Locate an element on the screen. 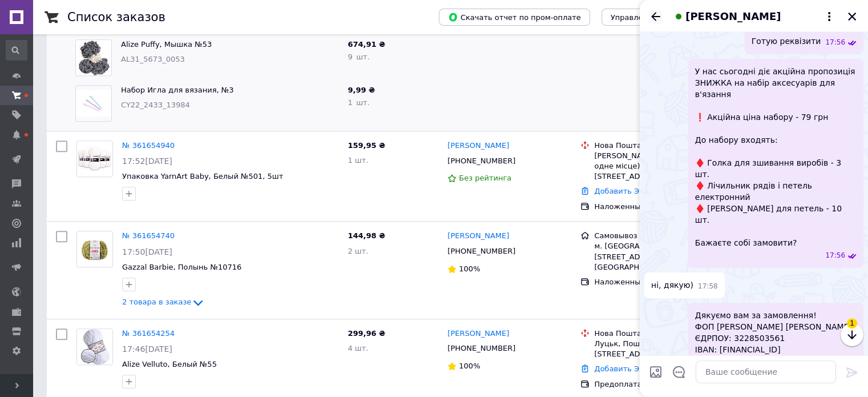 The width and height of the screenshot is (868, 397). span: Без рейтинга is located at coordinates (485, 178).